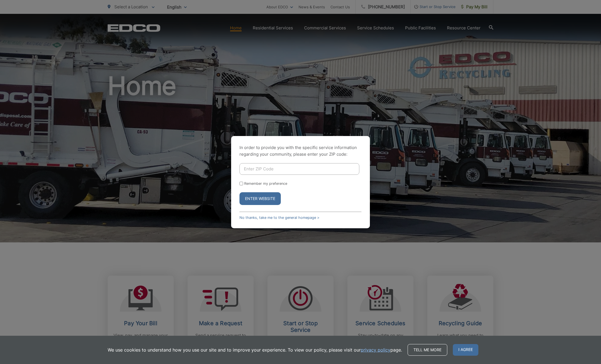 The height and width of the screenshot is (364, 601). Describe the element at coordinates (300, 169) in the screenshot. I see `input: Enter ZIP Code` at that location.